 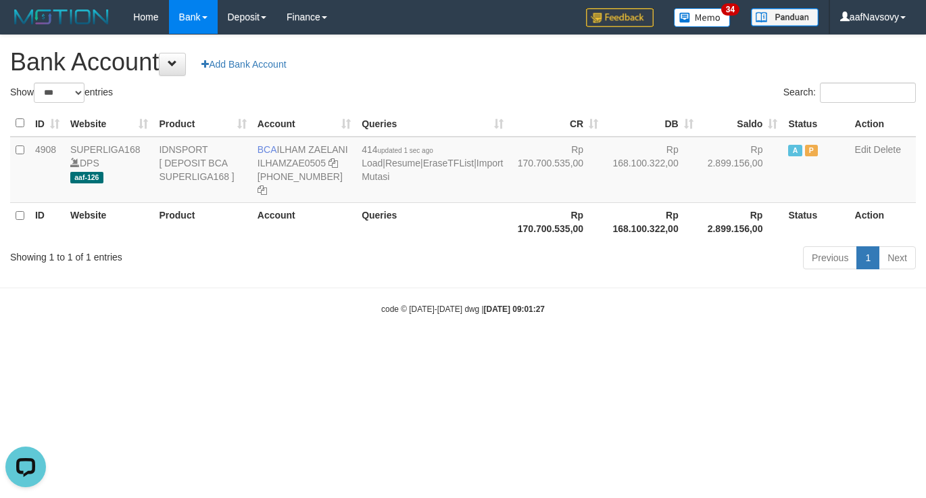 I want to click on th: Website, so click(x=110, y=221).